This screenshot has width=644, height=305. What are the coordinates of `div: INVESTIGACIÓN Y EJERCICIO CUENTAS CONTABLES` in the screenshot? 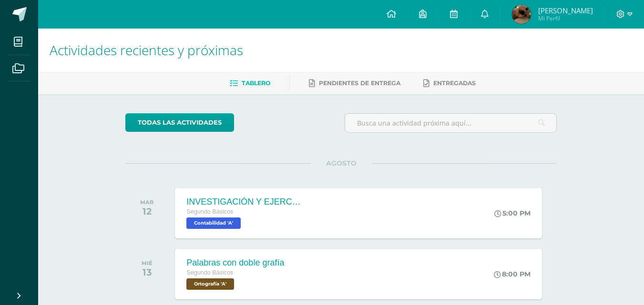 It's located at (243, 202).